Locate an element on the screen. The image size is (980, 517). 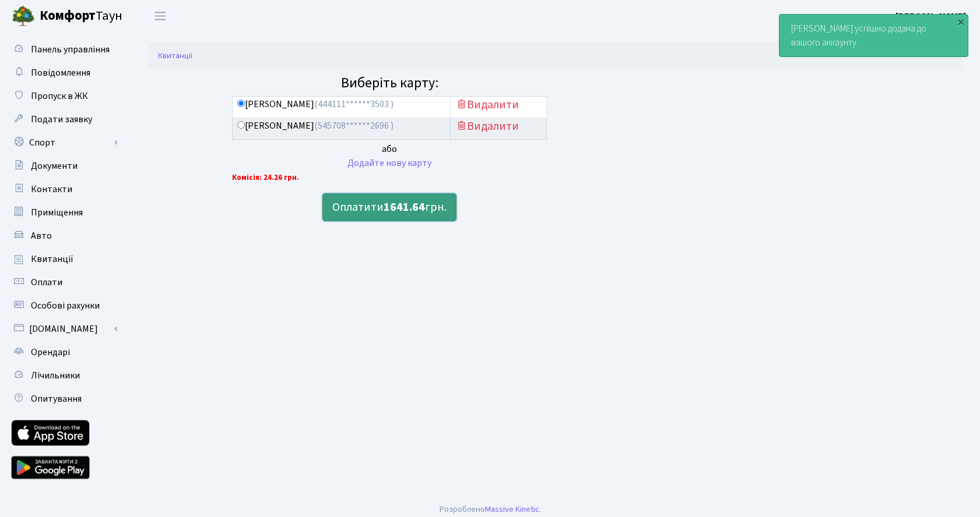
span: Орендарі is located at coordinates (50, 352).